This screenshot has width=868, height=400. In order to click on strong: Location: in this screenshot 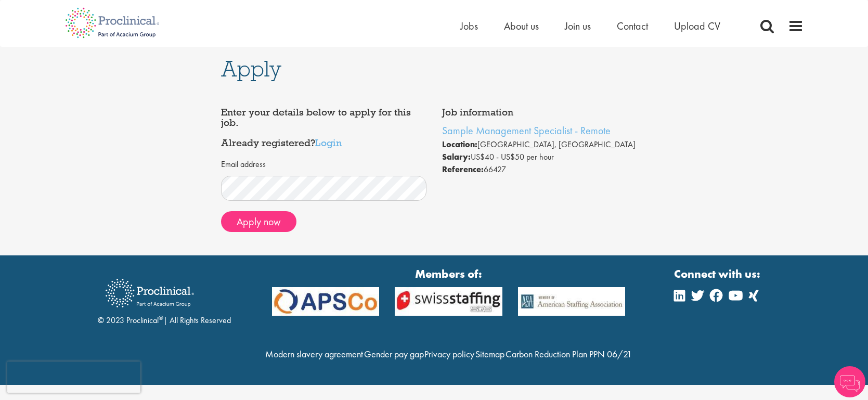, I will do `click(460, 144)`.